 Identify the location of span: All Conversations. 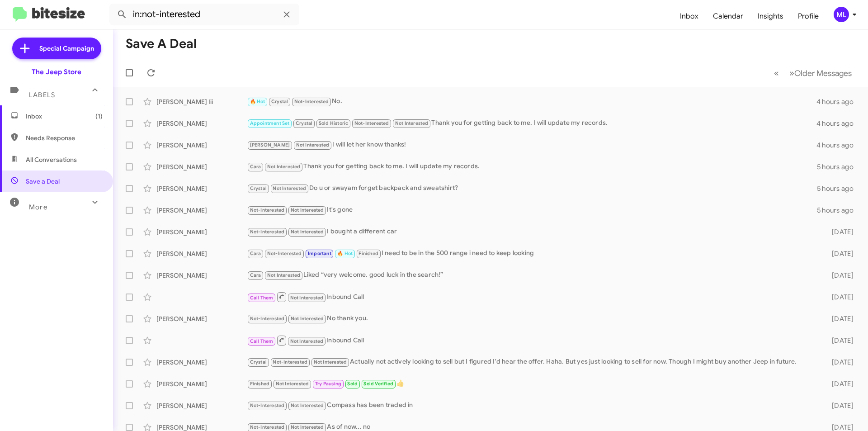
(51, 159).